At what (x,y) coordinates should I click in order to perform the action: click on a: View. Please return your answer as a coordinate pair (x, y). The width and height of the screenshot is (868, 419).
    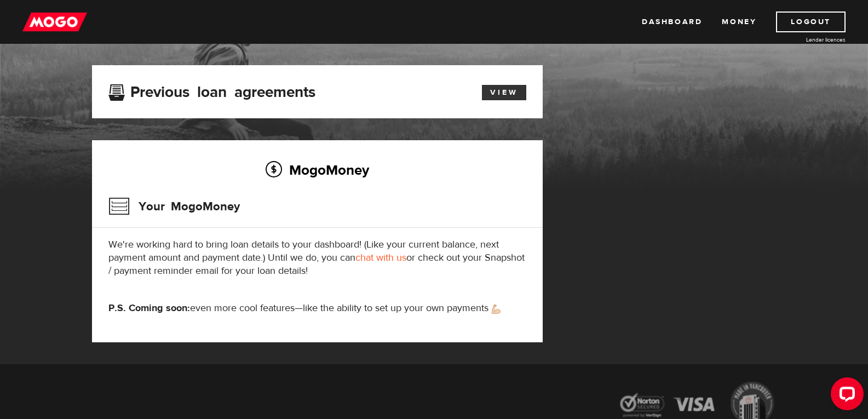
    Looking at the image, I should click on (504, 93).